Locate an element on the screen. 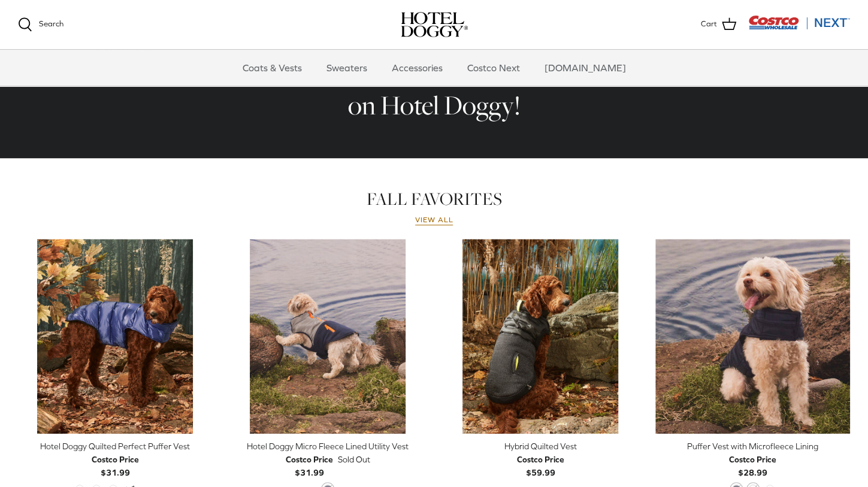 The image size is (868, 487). div: Hotel Doggy Quilted Perfect Puffer Vest is located at coordinates (115, 446).